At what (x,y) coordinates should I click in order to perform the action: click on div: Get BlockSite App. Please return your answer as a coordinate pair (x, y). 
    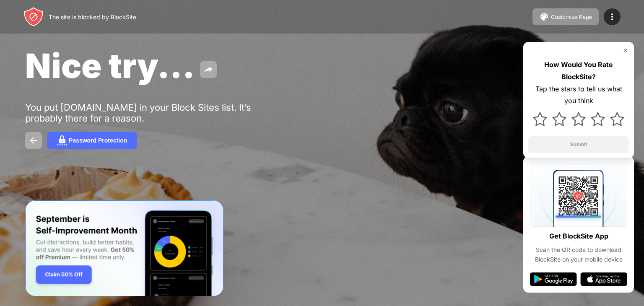
    Looking at the image, I should click on (579, 236).